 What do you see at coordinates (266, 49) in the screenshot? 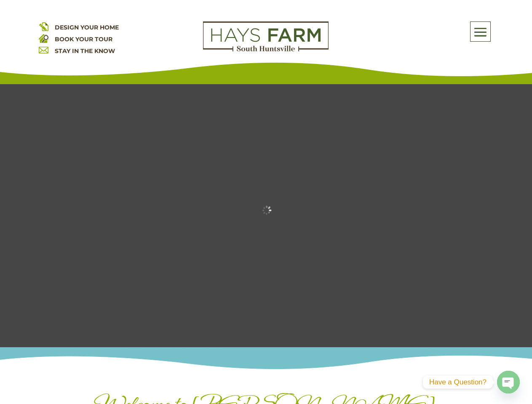
I see `a: hays farm homes huntsville development` at bounding box center [266, 49].